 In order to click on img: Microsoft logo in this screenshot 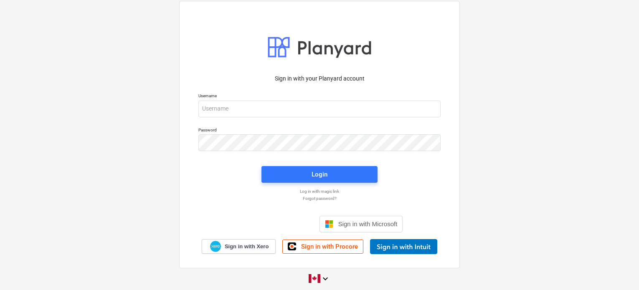, I will do `click(329, 224)`.